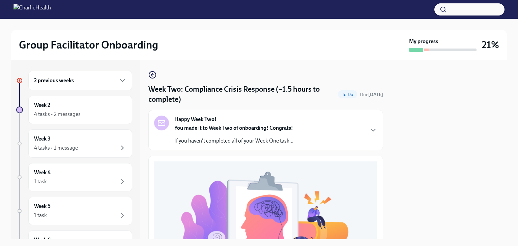 This screenshot has width=518, height=246. I want to click on a: Week 51 task, so click(74, 211).